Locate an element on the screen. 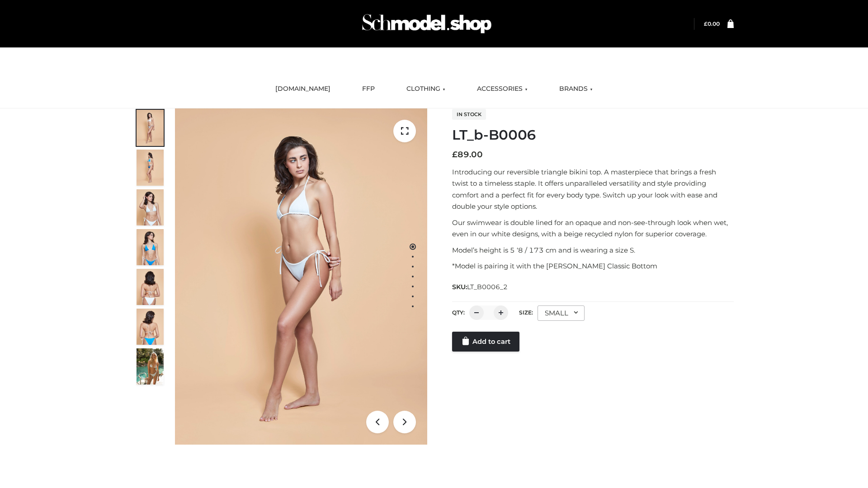 This screenshot has width=868, height=488. img: ArielClassicBikiniTop_CloudNine_AzureSky_OW114ECO_4-scaled.jpg is located at coordinates (150, 247).